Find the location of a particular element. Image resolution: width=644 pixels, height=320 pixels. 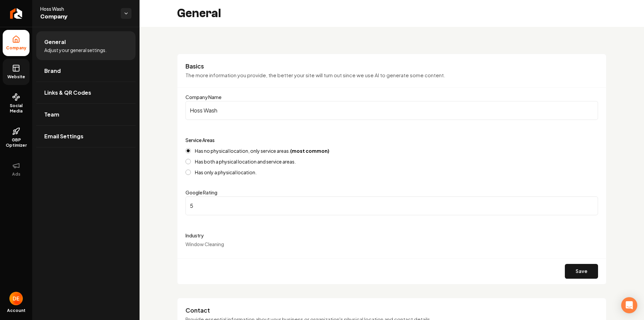

span: General is located at coordinates (55, 42).